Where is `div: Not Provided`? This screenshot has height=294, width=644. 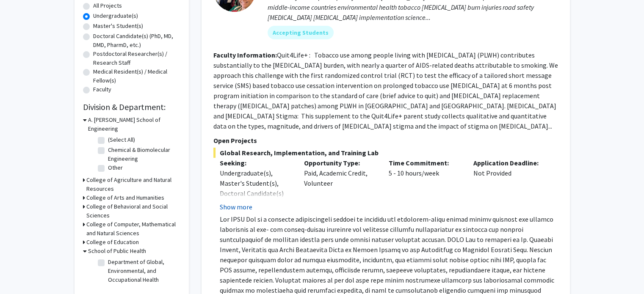 div: Not Provided is located at coordinates (510, 185).